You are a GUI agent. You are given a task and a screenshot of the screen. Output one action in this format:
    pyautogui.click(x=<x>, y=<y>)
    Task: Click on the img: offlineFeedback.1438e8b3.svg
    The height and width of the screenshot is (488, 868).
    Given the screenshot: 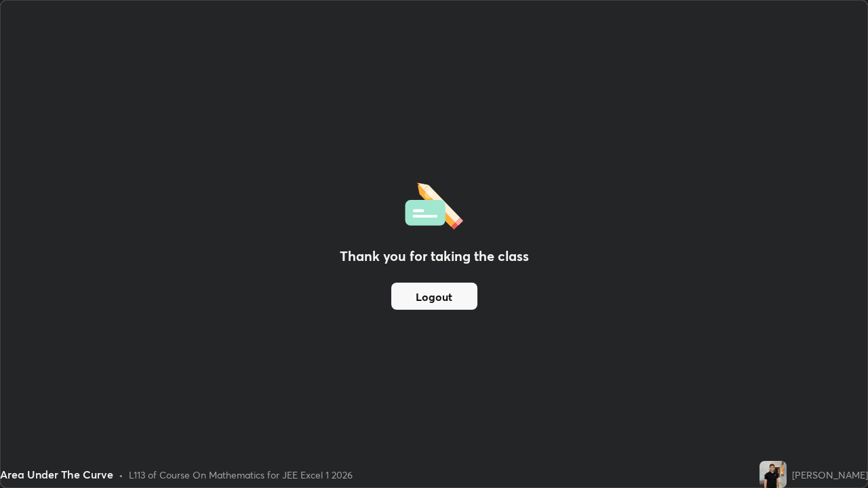 What is the action you would take?
    pyautogui.click(x=434, y=204)
    